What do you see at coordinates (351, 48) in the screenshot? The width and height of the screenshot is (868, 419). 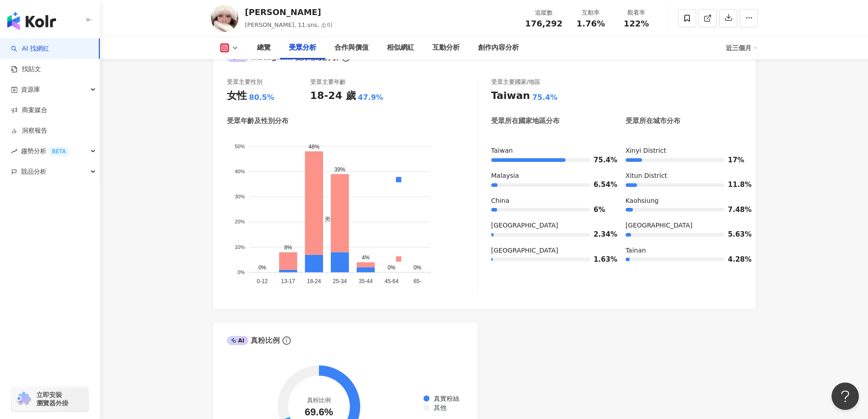 I see `div: 合作與價值` at bounding box center [351, 48].